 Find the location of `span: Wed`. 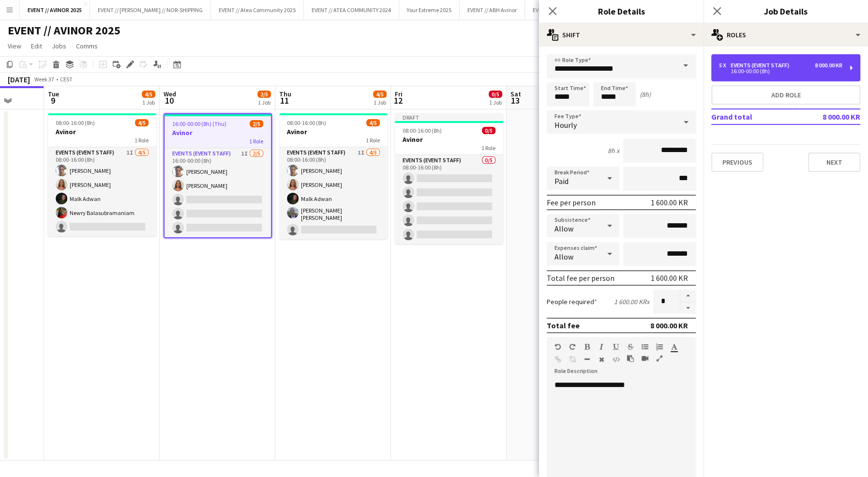

span: Wed is located at coordinates (170, 94).